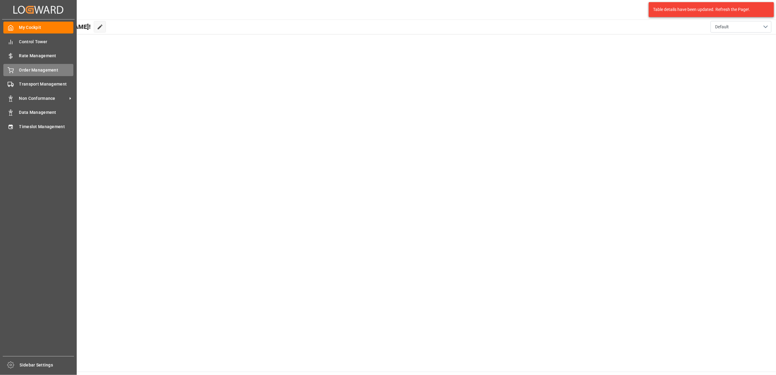 This screenshot has width=776, height=375. I want to click on span: Transport Management, so click(46, 84).